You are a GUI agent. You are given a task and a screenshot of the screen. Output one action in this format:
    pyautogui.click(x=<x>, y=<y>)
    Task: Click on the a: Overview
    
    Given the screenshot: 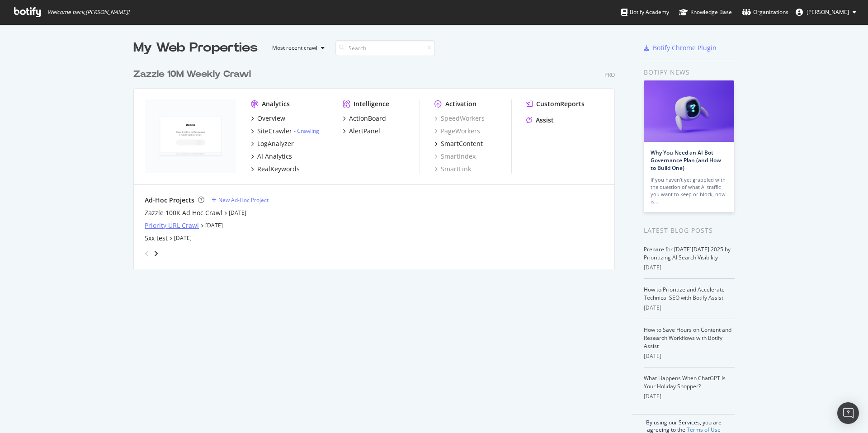 What is the action you would take?
    pyautogui.click(x=268, y=118)
    